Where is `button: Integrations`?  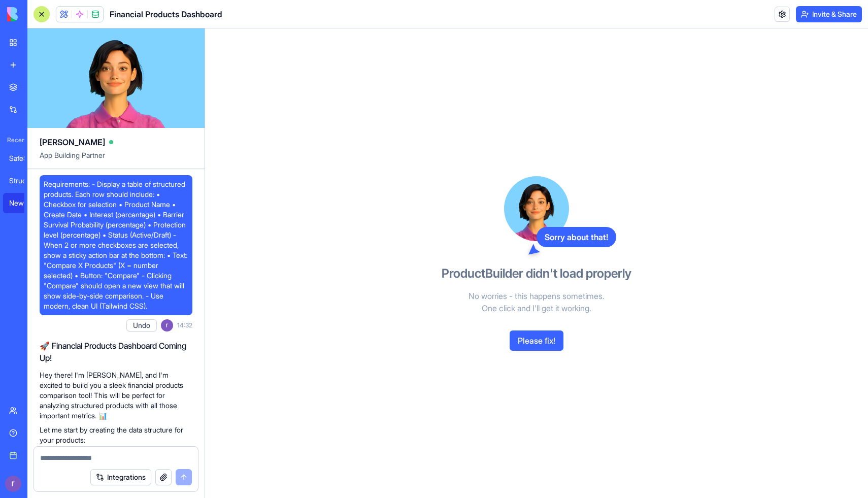
button: Integrations is located at coordinates (120, 477).